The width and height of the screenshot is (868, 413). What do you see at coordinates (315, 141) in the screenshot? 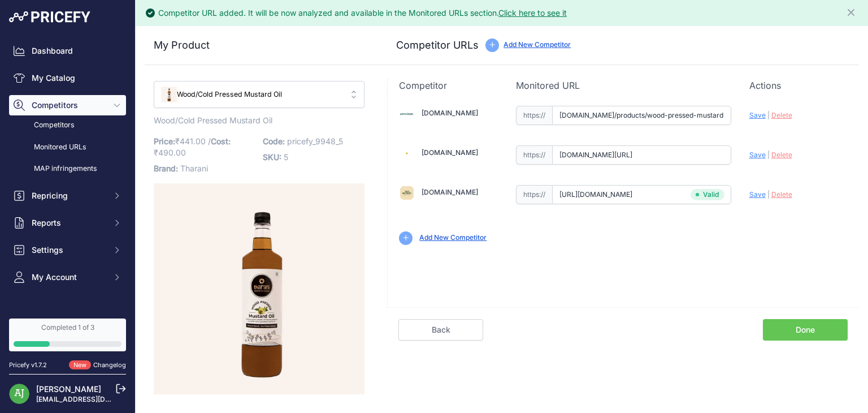
I see `span: pricefy_9948_5` at bounding box center [315, 141].